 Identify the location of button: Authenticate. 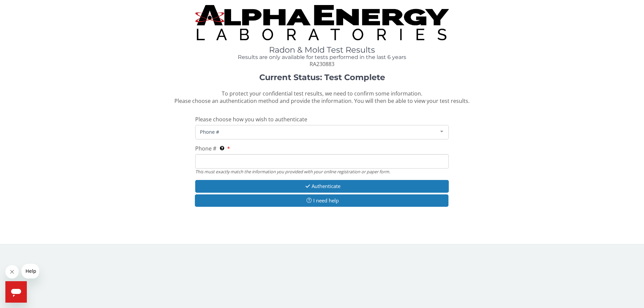
(322, 186).